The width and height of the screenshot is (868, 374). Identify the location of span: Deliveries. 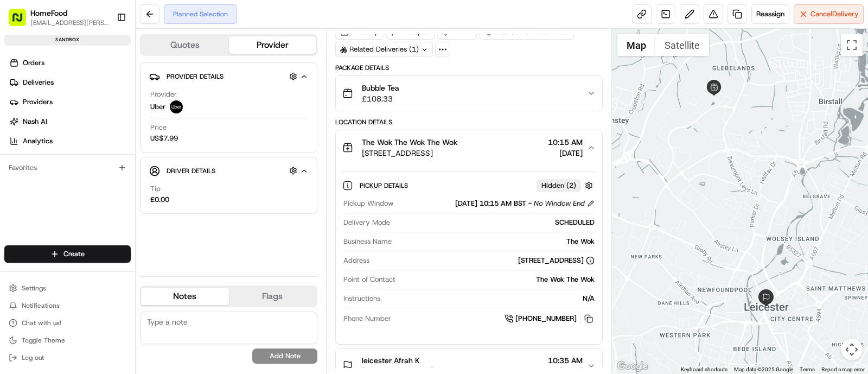
(38, 83).